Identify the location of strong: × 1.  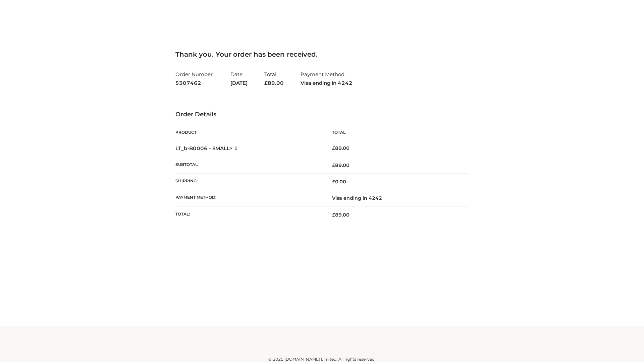
(233, 148).